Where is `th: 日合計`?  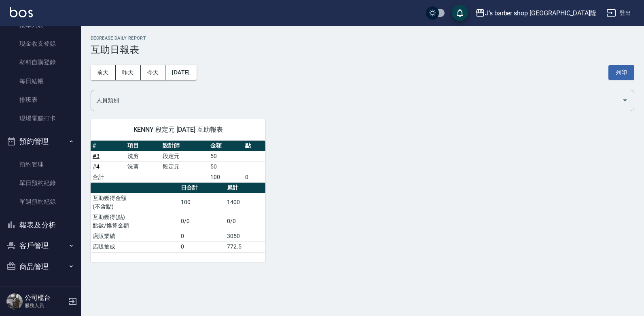 th: 日合計 is located at coordinates (202, 188).